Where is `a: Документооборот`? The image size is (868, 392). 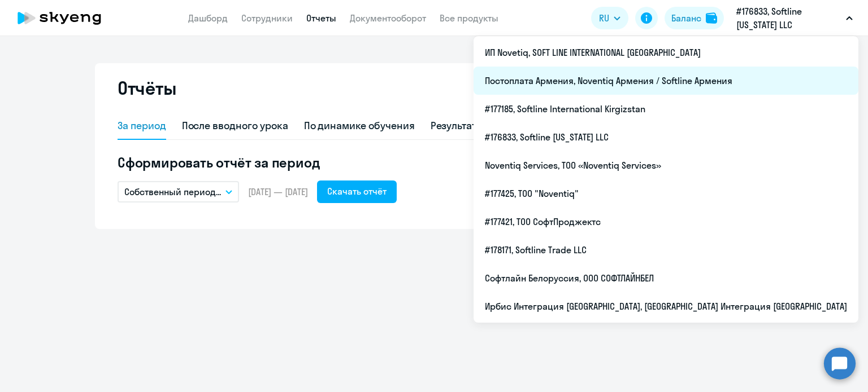
a: Документооборот is located at coordinates (388, 18).